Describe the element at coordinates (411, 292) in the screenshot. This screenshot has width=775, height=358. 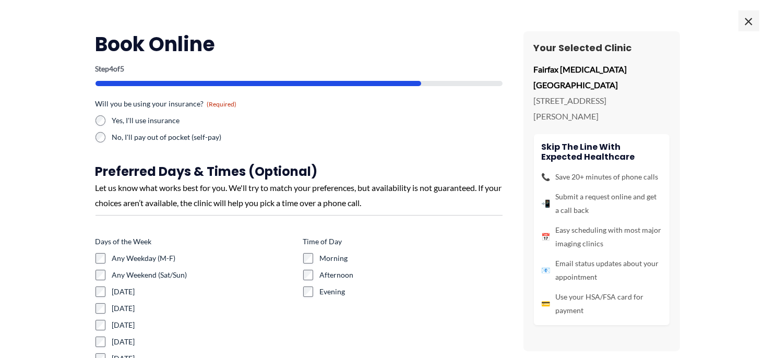
I see `label: Evening` at that location.